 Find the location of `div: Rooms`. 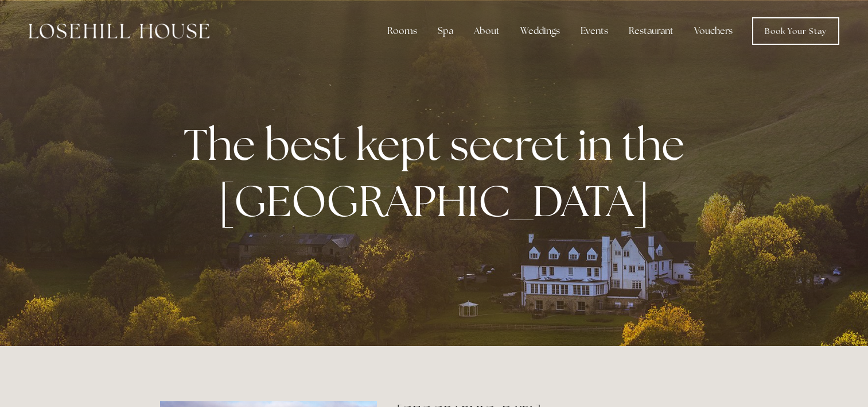

div: Rooms is located at coordinates (402, 31).